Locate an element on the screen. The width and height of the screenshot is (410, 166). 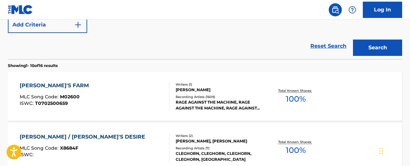
a: Reset Search is located at coordinates (328, 46).